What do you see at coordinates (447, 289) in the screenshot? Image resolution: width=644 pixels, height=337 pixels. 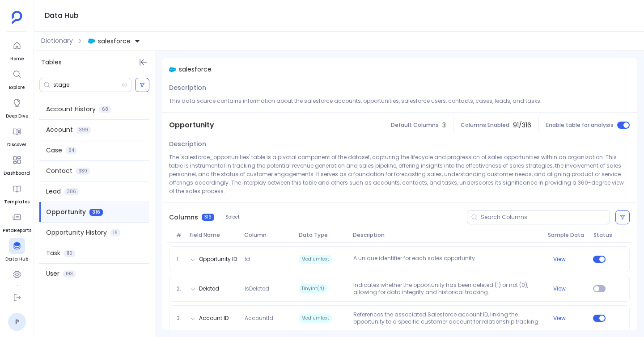 I see `p: Indicates whether the opportunity has been deleted (1) or not (0), allowing for data integrity an...` at bounding box center [447, 289].